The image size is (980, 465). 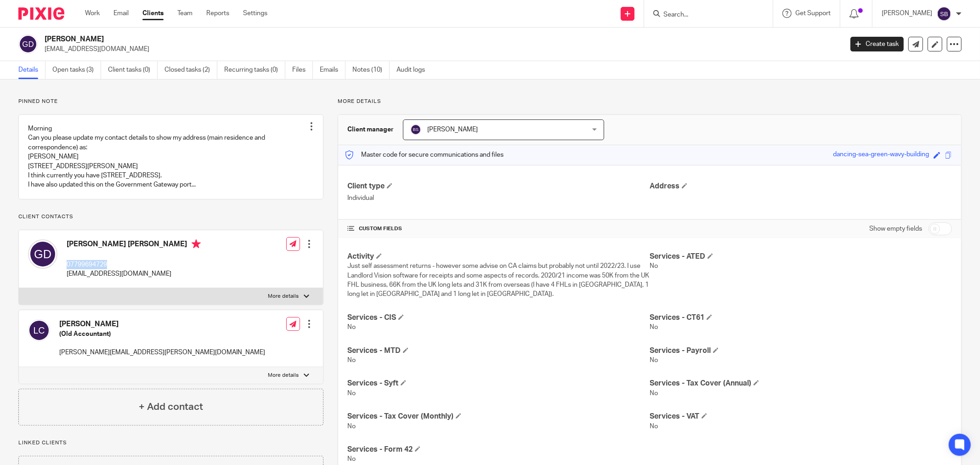 I want to click on h4: Activity, so click(x=499, y=256).